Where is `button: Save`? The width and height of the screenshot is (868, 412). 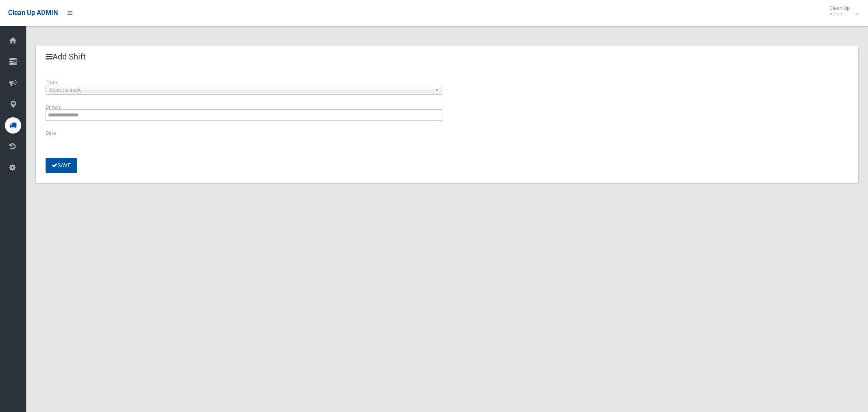
button: Save is located at coordinates (61, 165).